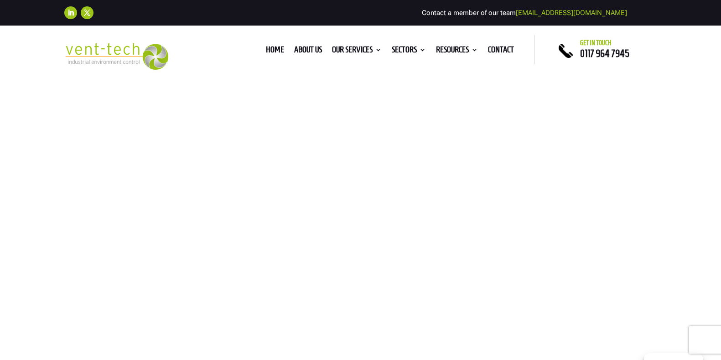 The height and width of the screenshot is (360, 721). Describe the element at coordinates (524, 13) in the screenshot. I see `span: Contact a member of our team` at that location.